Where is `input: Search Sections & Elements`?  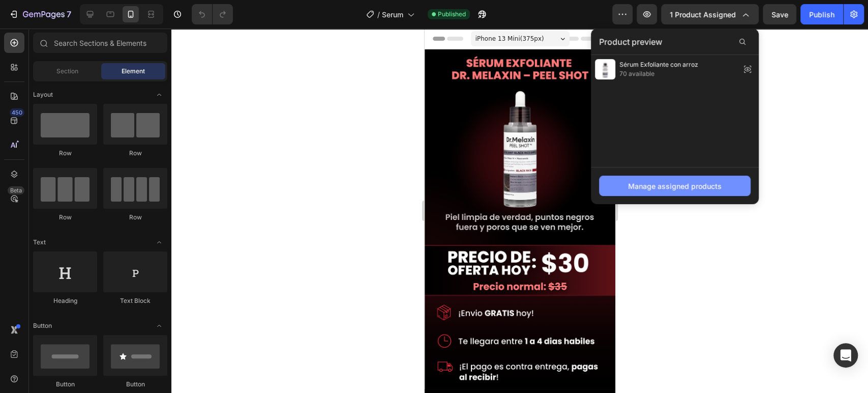 input: Search Sections & Elements is located at coordinates (100, 43).